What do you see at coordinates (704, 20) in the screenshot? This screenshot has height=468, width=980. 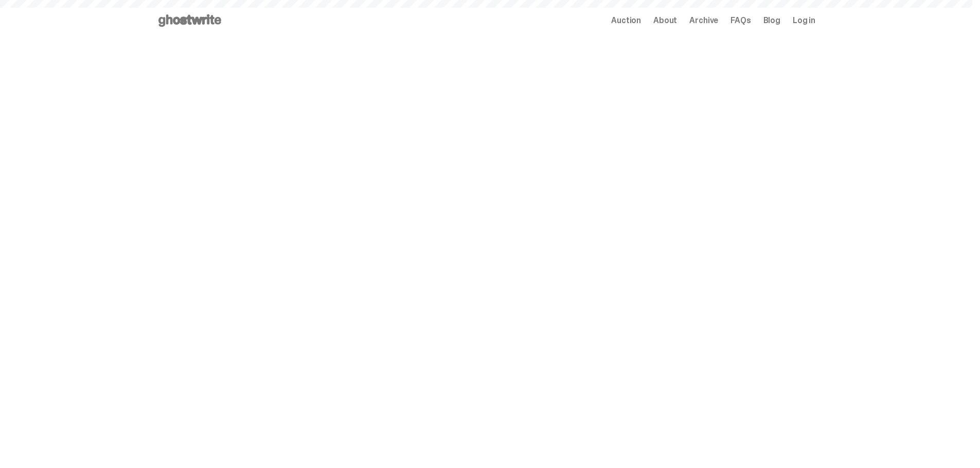 I see `a: Archive` at bounding box center [704, 20].